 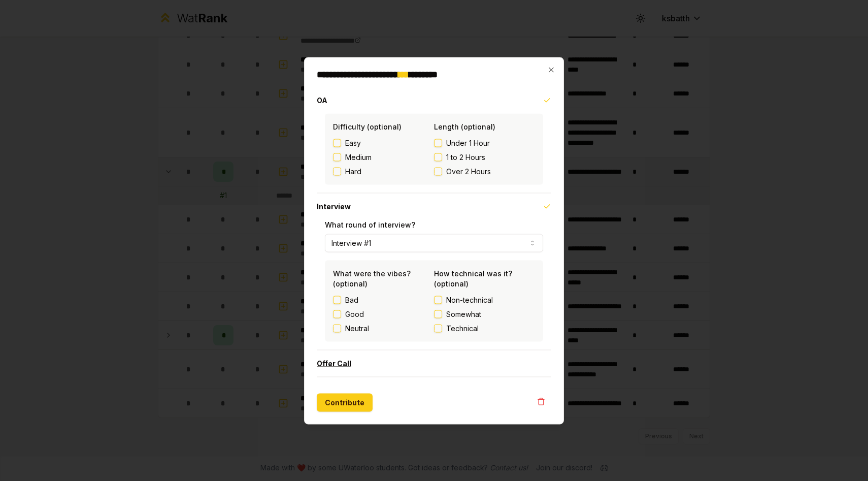 What do you see at coordinates (358, 157) in the screenshot?
I see `span: Medium` at bounding box center [358, 157].